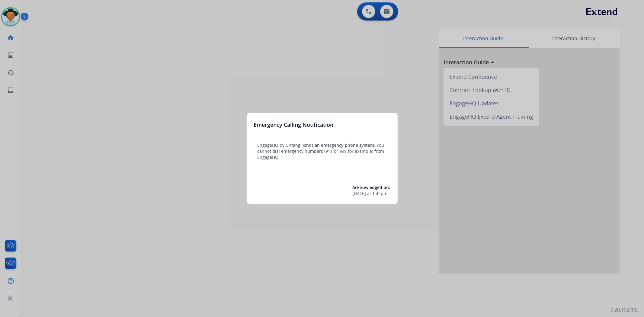 Image resolution: width=644 pixels, height=317 pixels. I want to click on span: 1:42pm, so click(380, 193).